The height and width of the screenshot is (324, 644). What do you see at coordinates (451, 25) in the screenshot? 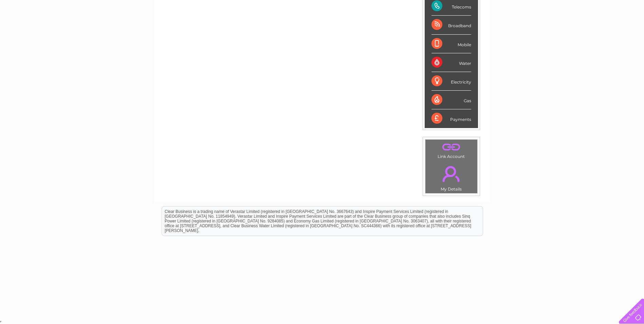
I see `div: Broadband` at bounding box center [451, 25].